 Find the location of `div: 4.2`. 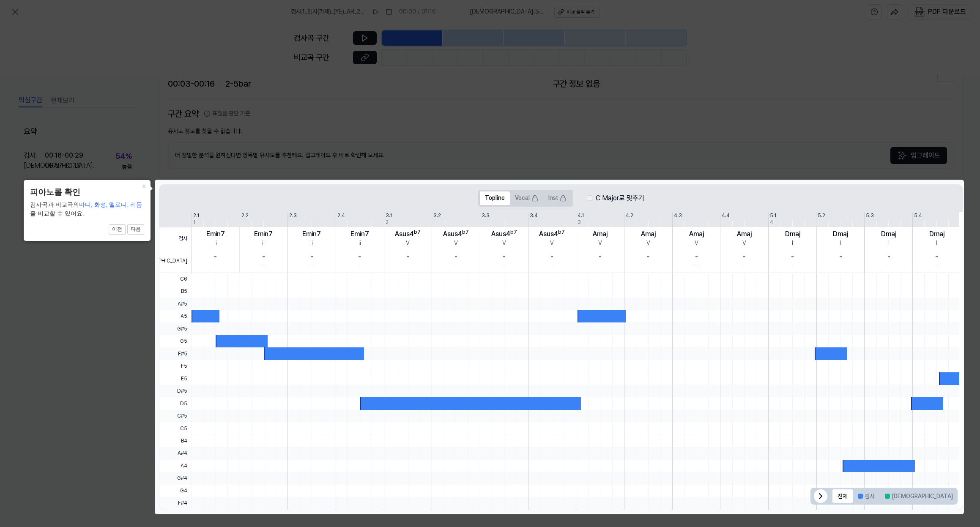

div: 4.2 is located at coordinates (629, 215).